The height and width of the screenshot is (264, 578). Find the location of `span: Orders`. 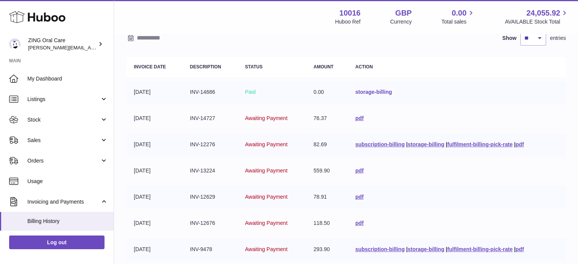

span: Orders is located at coordinates (64, 161).